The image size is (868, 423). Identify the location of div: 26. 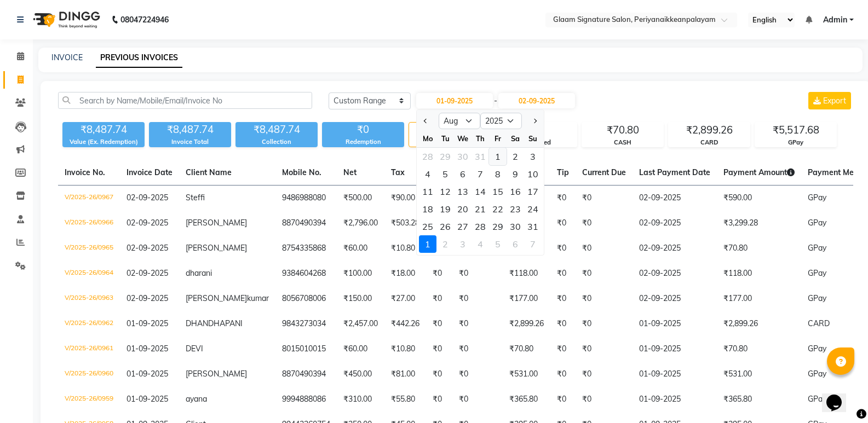
(445, 227).